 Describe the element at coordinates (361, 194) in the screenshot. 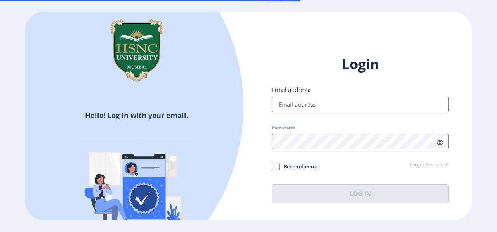

I see `button: Log In` at that location.